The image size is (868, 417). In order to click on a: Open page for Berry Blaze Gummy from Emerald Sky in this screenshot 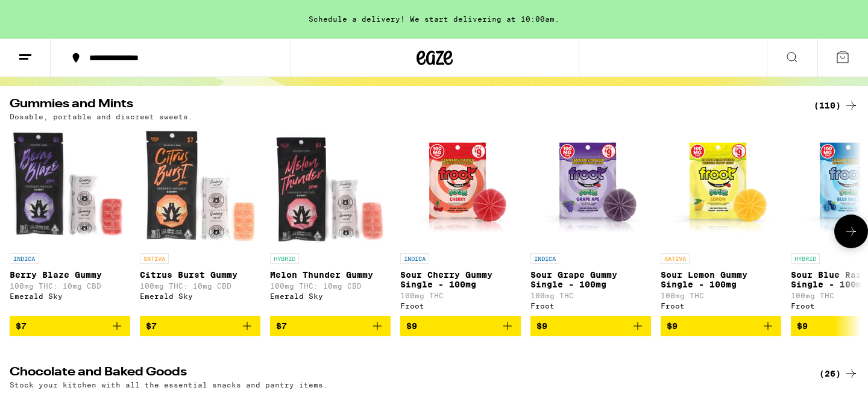, I will do `click(70, 221)`.